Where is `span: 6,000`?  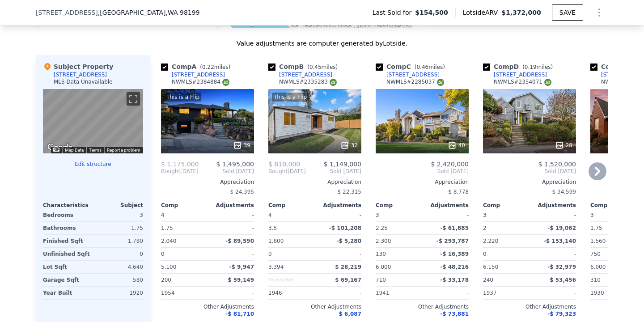
span: 6,000 is located at coordinates (598, 267).